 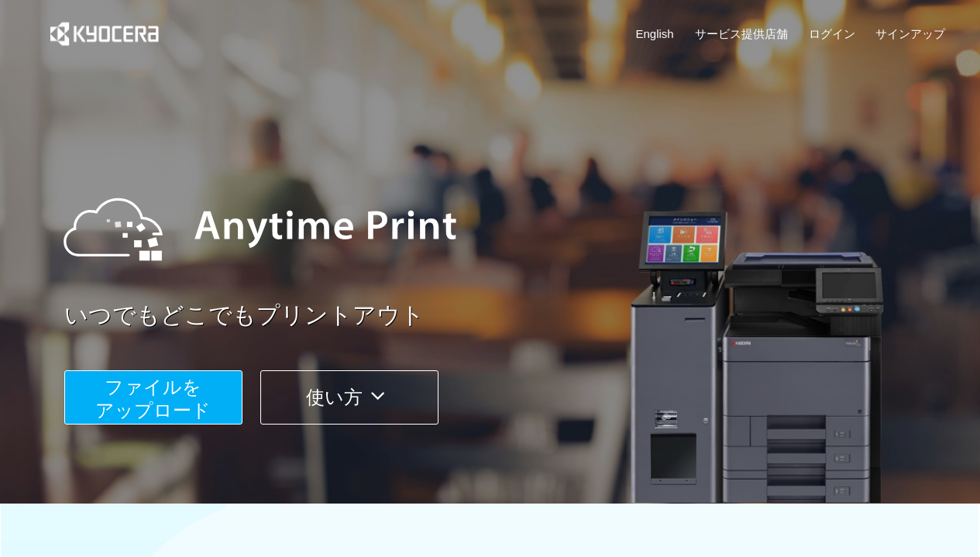 I want to click on a: English, so click(x=655, y=34).